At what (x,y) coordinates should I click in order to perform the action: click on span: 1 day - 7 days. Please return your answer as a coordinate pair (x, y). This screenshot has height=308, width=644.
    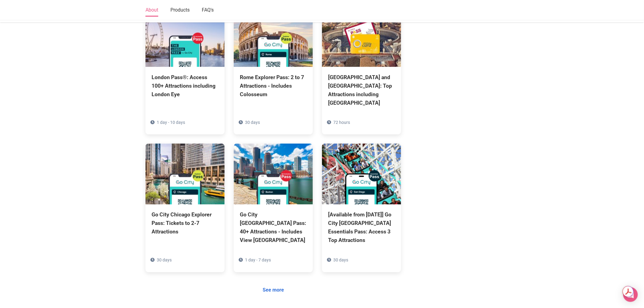
    Looking at the image, I should click on (257, 260).